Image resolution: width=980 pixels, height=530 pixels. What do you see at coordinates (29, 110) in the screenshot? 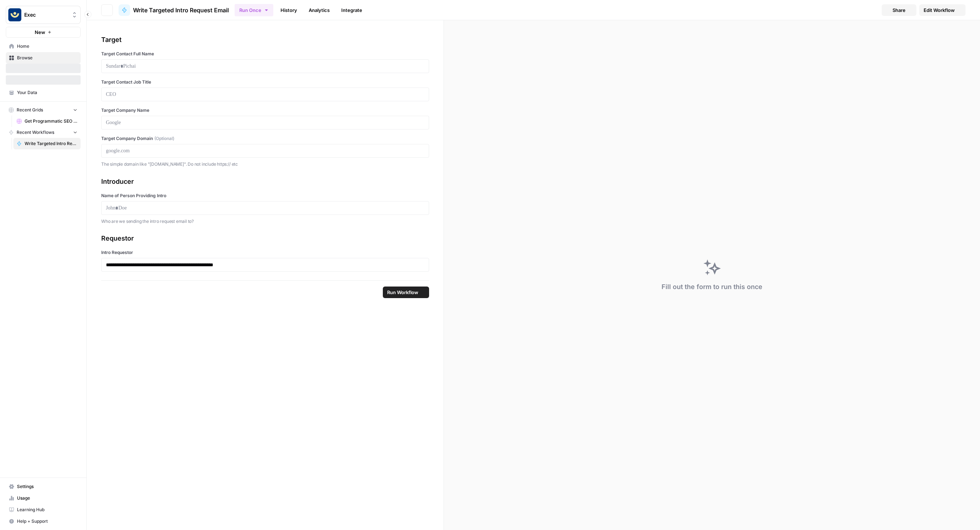
I see `span: Recent Grids` at bounding box center [29, 110].